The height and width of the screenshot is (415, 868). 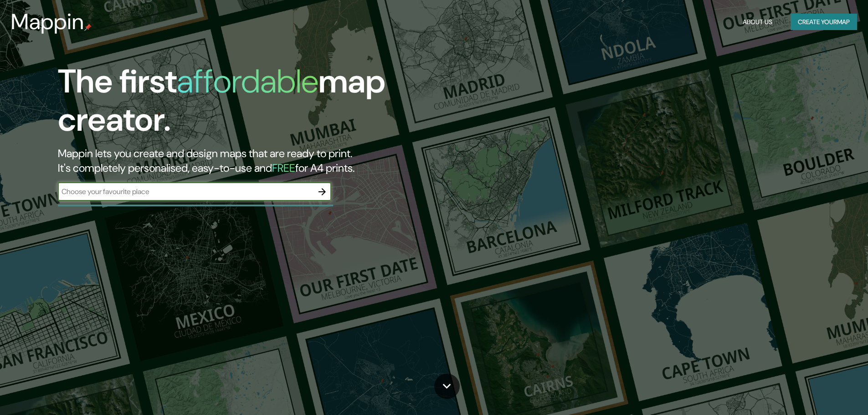 What do you see at coordinates (247, 81) in the screenshot?
I see `h1: affordable` at bounding box center [247, 81].